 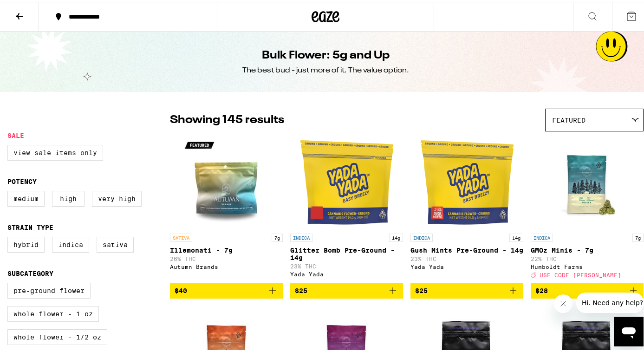 What do you see at coordinates (587, 248) in the screenshot?
I see `p: GMOz Minis - 7g` at bounding box center [587, 248].